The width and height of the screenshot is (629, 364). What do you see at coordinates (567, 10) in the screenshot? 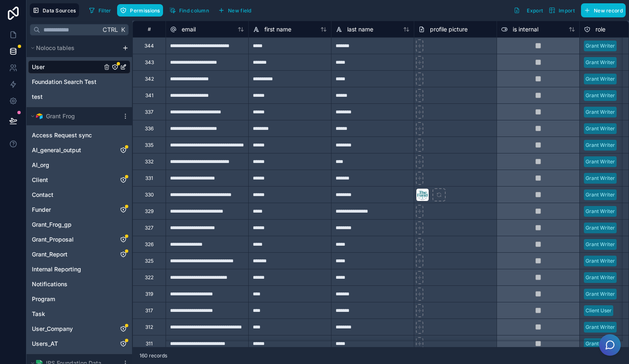
I see `span: Import` at bounding box center [567, 10].